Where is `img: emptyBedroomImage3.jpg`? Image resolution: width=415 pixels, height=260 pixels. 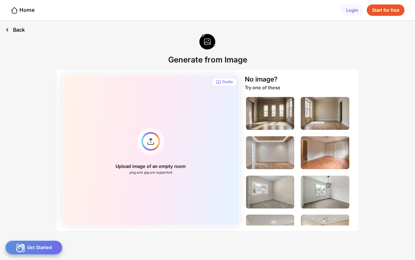
img: emptyBedroomImage3.jpg is located at coordinates (270, 152).